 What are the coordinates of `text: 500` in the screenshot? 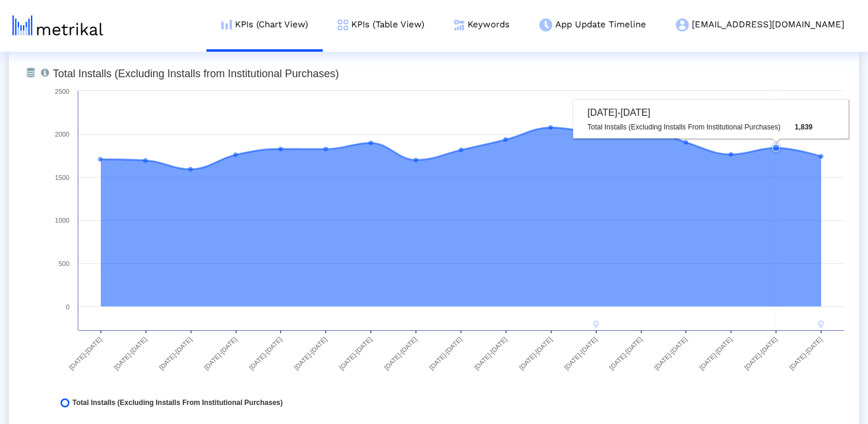 It's located at (64, 263).